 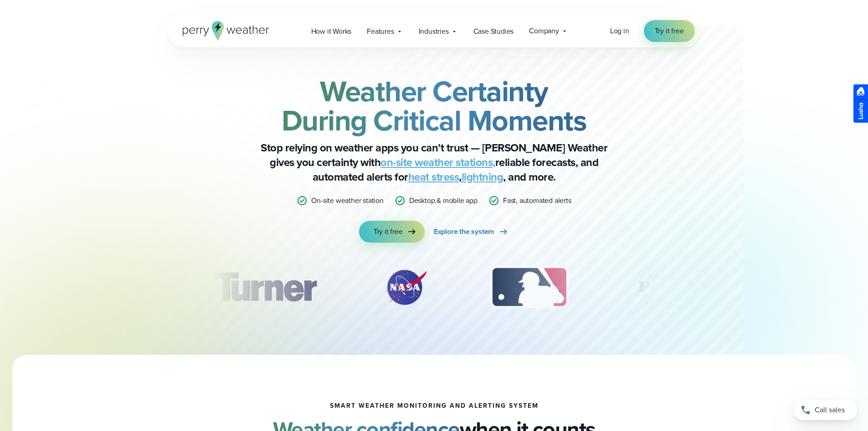 I want to click on a: heat stress, so click(x=434, y=177).